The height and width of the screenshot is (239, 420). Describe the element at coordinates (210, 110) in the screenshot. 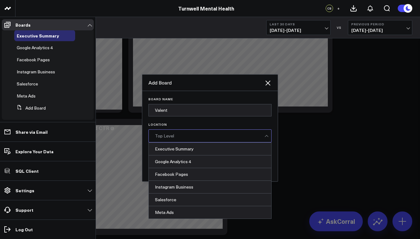

I see `input: New Board` at that location.